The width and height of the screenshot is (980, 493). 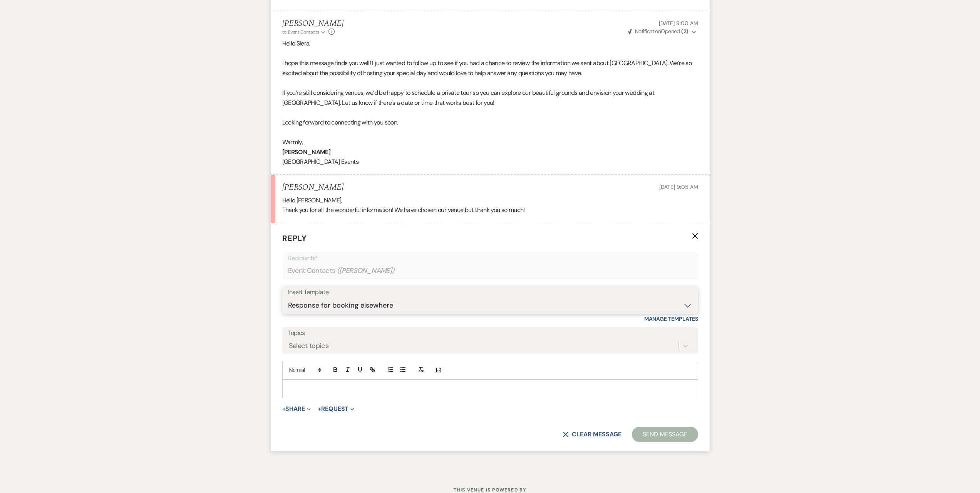 I want to click on p: Warmly,, so click(x=490, y=142).